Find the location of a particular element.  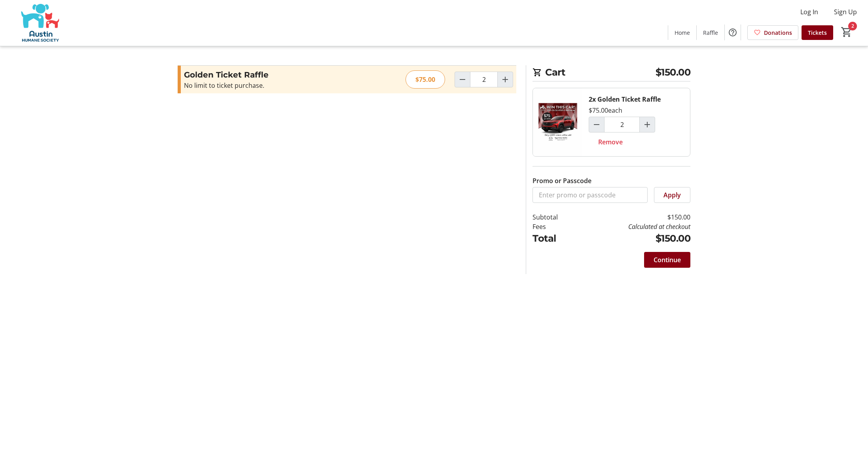

div: 2x Golden Ticket Raffle is located at coordinates (625, 100).